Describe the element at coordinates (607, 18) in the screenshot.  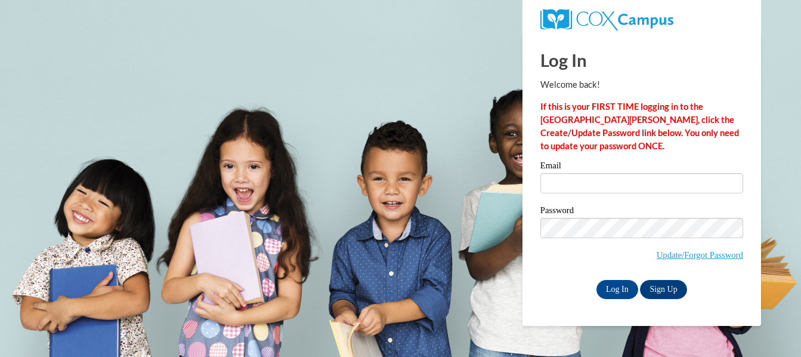
I see `a: COX Campus` at that location.